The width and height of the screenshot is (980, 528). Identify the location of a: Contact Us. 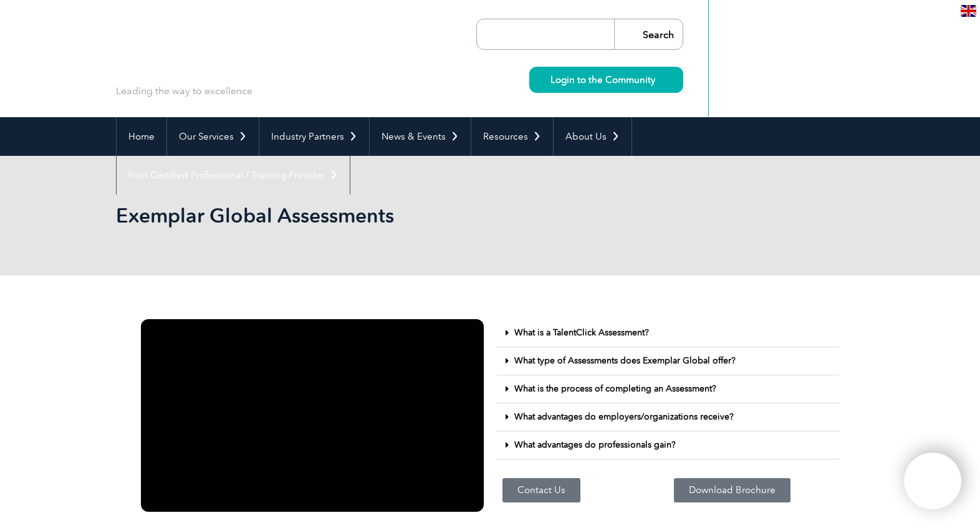
(541, 490).